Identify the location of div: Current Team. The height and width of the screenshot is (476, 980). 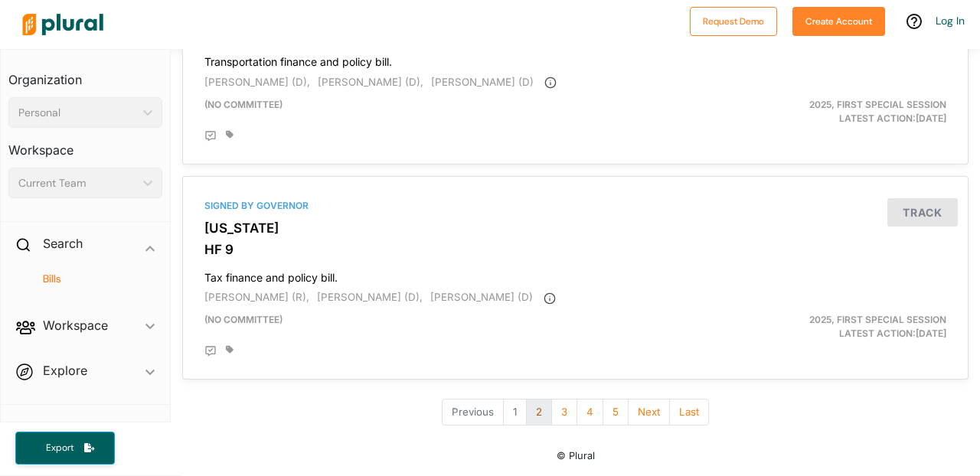
(77, 182).